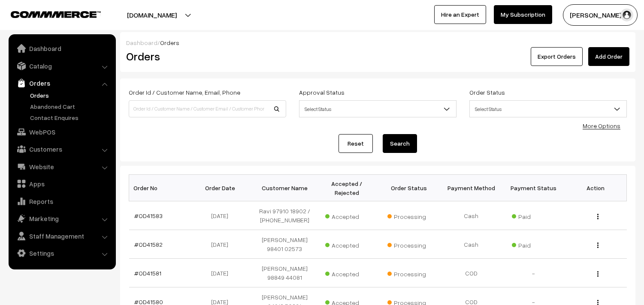  I want to click on label: Order Status, so click(487, 92).